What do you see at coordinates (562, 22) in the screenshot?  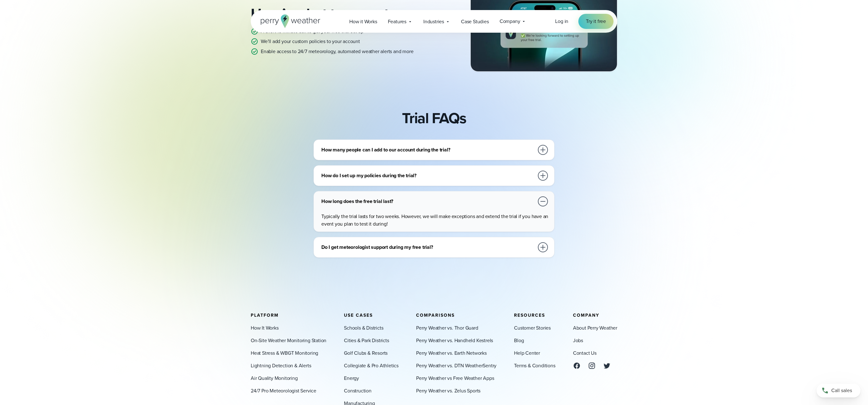 I see `a: Log in` at bounding box center [562, 22].